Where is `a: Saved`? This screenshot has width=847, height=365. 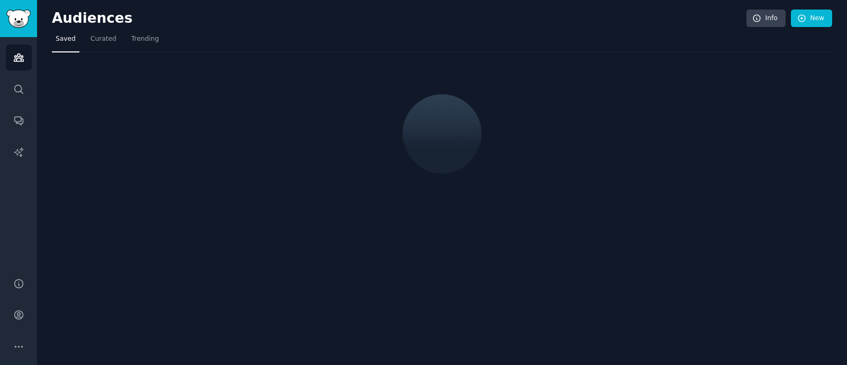 a: Saved is located at coordinates (66, 41).